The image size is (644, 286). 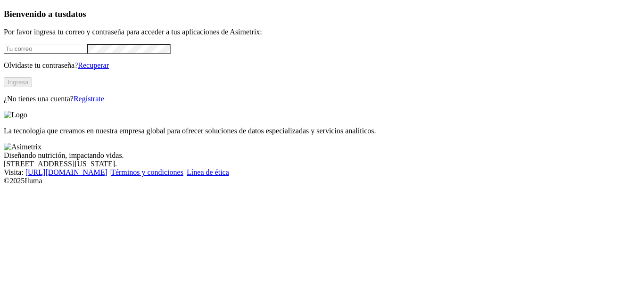 I want to click on div: Visita : | |, so click(x=322, y=172).